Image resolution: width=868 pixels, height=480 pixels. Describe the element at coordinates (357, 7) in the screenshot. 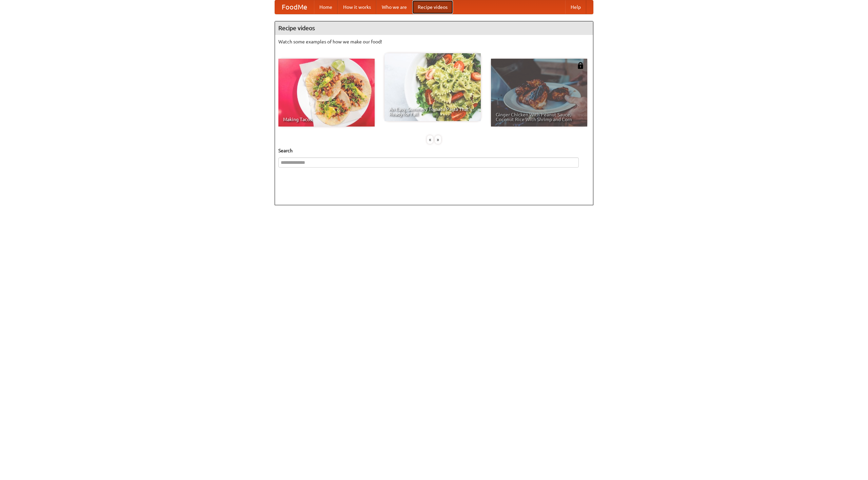

I see `a: How it works` at that location.